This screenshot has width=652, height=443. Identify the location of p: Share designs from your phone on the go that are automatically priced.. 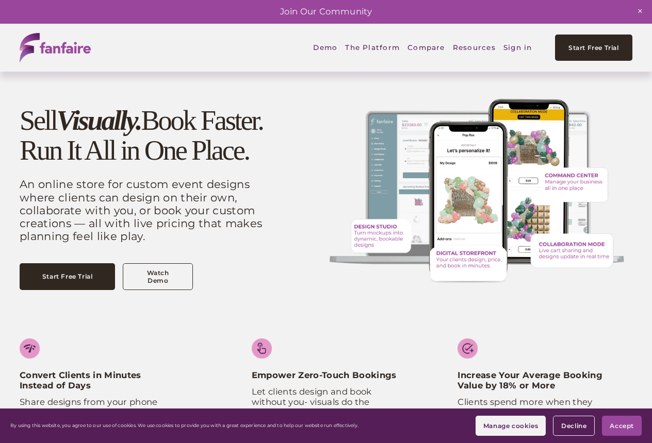
(94, 413).